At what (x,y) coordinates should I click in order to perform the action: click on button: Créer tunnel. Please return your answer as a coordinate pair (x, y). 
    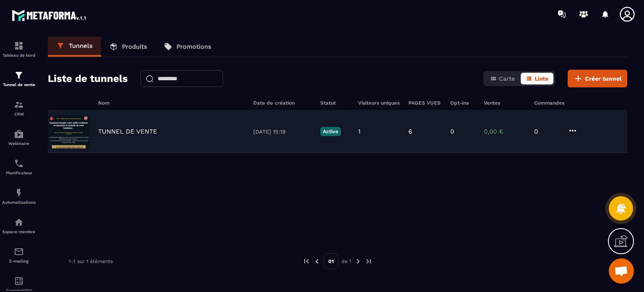
    Looking at the image, I should click on (598, 78).